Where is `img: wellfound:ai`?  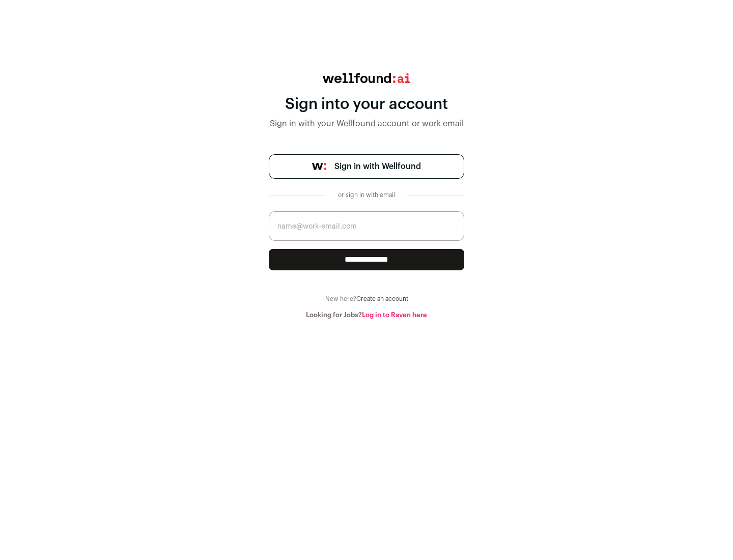 img: wellfound:ai is located at coordinates (366, 78).